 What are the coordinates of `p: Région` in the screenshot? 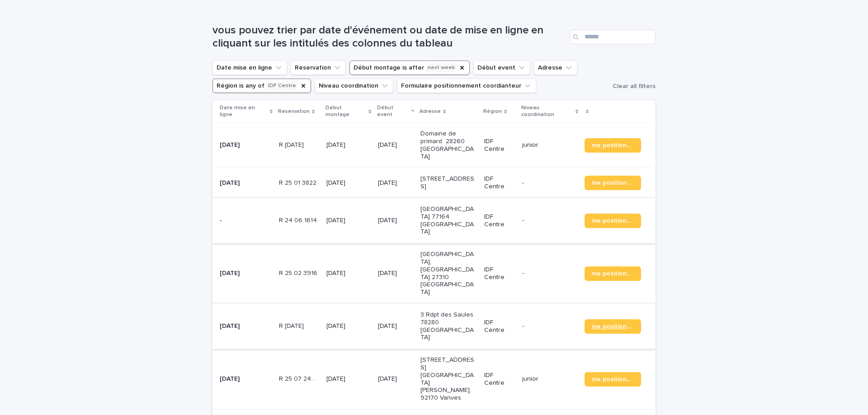 It's located at (492, 112).